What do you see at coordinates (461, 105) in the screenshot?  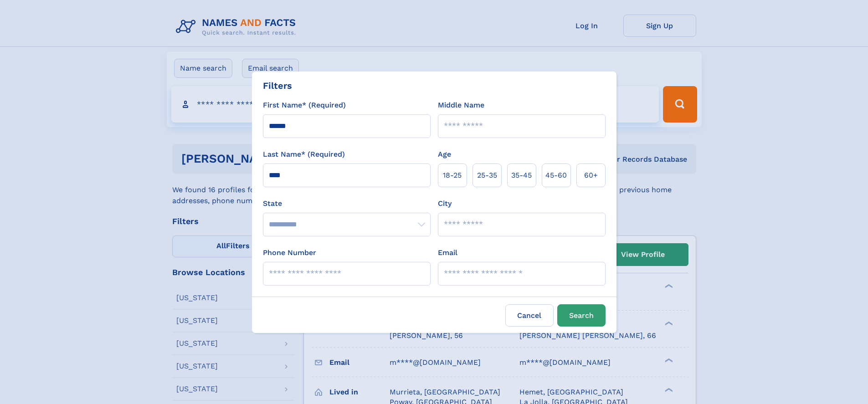 I see `label: Middle Name` at bounding box center [461, 105].